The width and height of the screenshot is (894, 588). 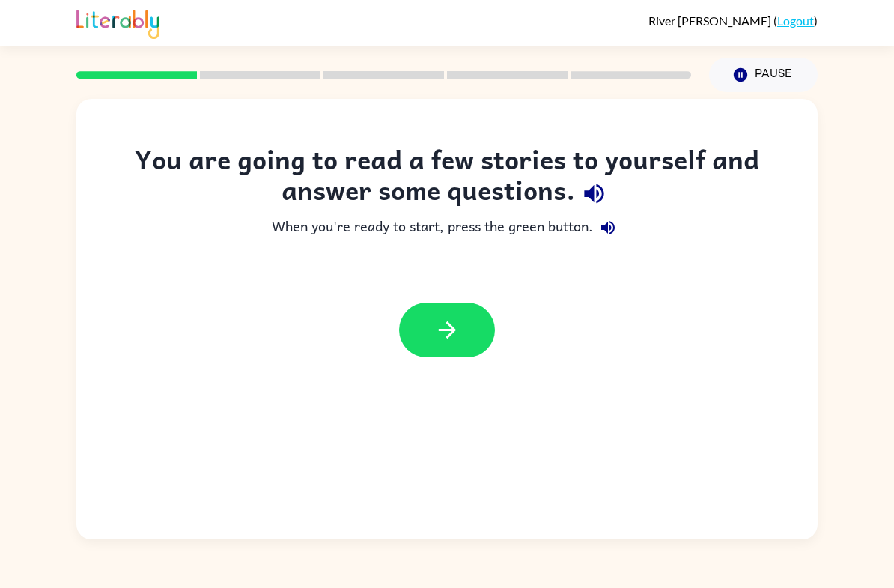 What do you see at coordinates (447, 227) in the screenshot?
I see `div: When you're ready to start, press the green button.` at bounding box center [447, 227].